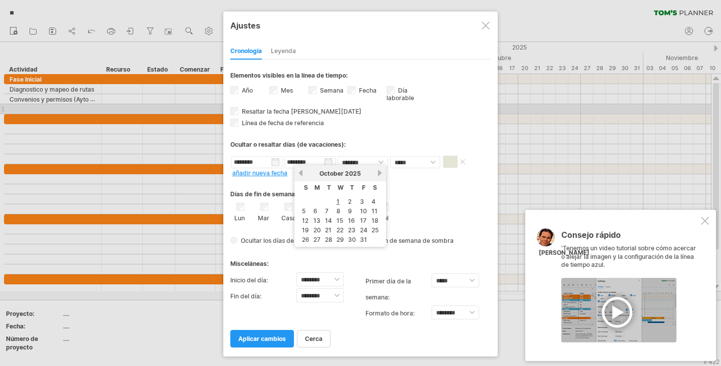  Describe the element at coordinates (353, 173) in the screenshot. I see `span: 2025` at that location.